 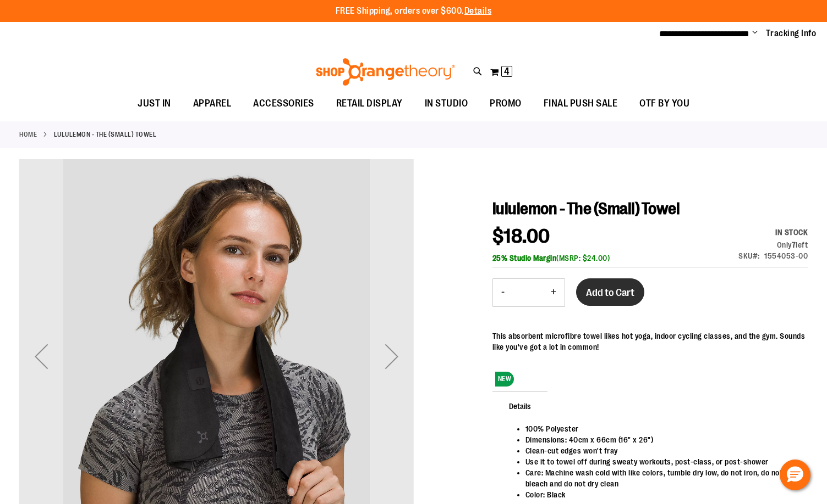 What do you see at coordinates (284, 103) in the screenshot?
I see `span: ACCESSORIES` at bounding box center [284, 103].